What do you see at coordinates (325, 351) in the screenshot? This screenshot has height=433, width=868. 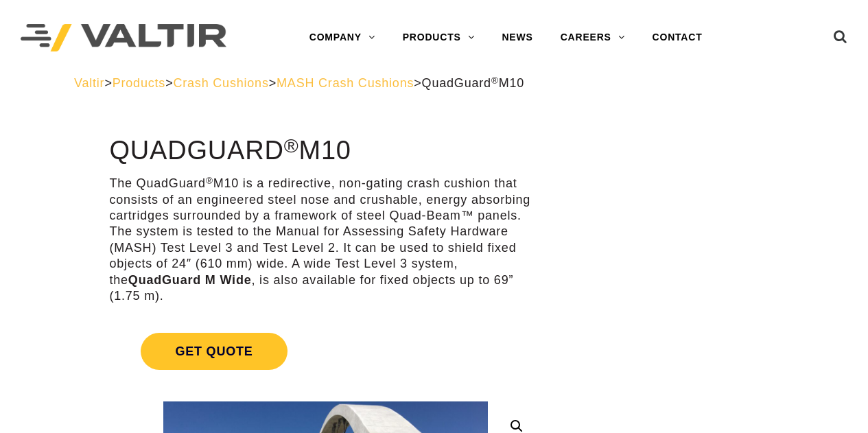 I see `a: Get Quote` at bounding box center [325, 351].